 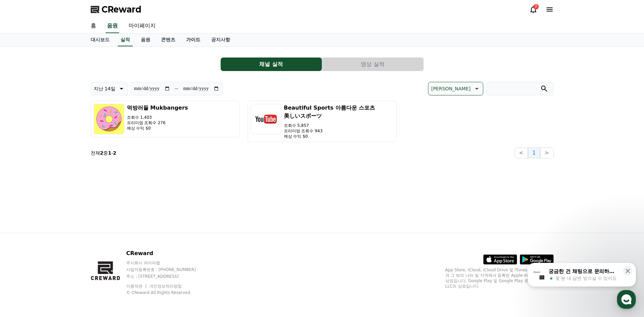 What do you see at coordinates (125, 40) in the screenshot?
I see `a: 실적` at bounding box center [125, 40].